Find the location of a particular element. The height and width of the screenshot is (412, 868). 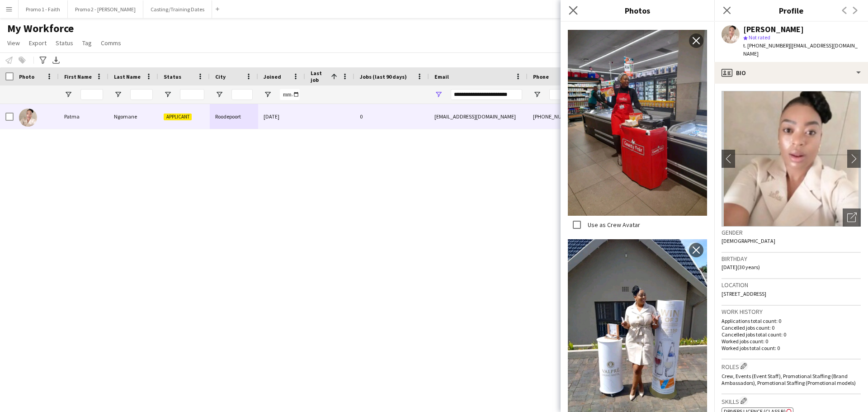

input: First Name Filter Input is located at coordinates (92, 95).